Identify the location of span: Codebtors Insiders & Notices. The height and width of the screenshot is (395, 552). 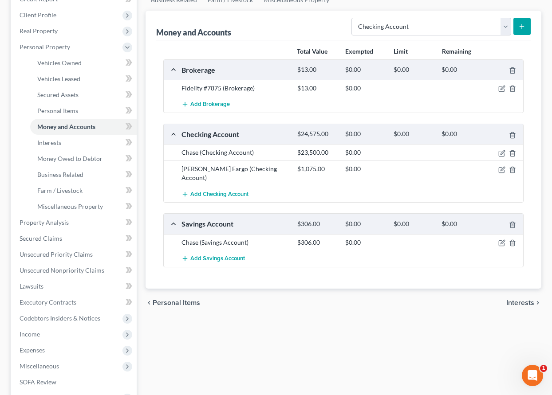
(60, 318).